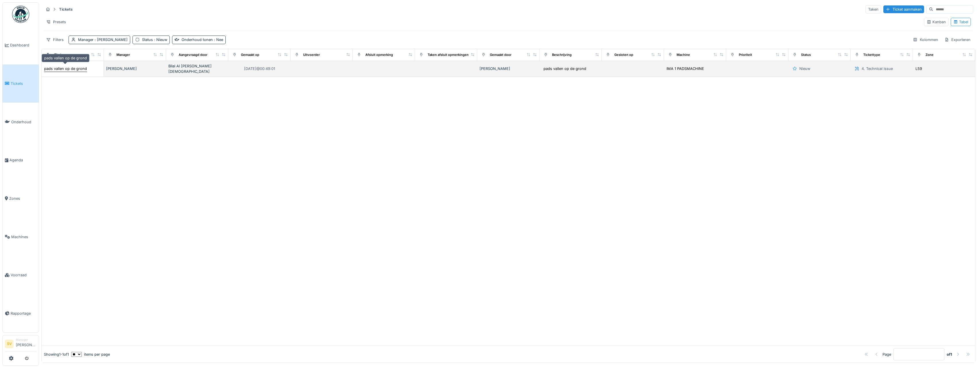 This screenshot has height=368, width=980. I want to click on li: SV, so click(9, 345).